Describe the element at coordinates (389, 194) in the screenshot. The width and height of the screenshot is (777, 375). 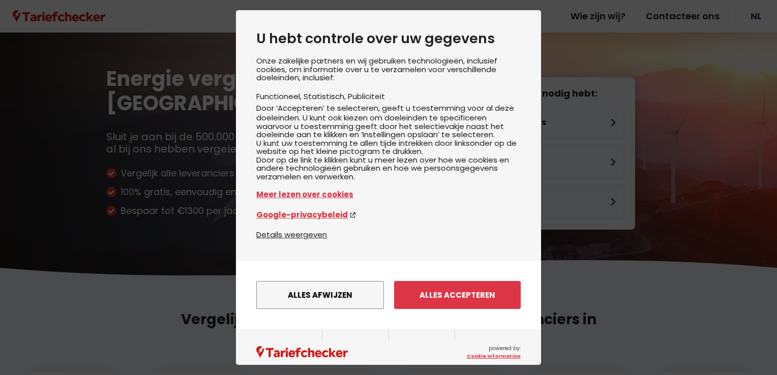
I see `a: Meer lezen over cookies` at that location.